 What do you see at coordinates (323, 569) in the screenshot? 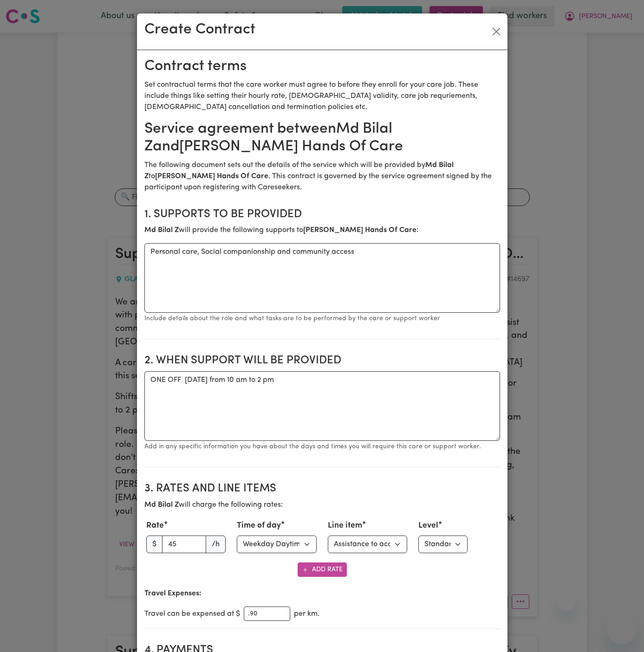
I see `button: Add Rate` at bounding box center [323, 569].